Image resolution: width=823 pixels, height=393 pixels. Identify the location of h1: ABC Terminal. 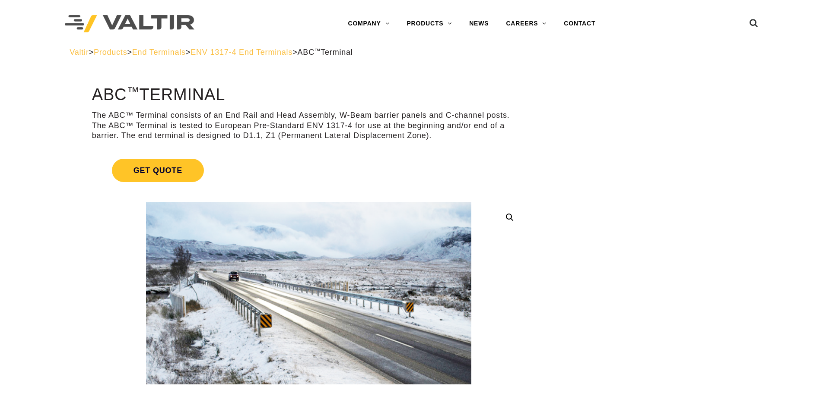
(308, 95).